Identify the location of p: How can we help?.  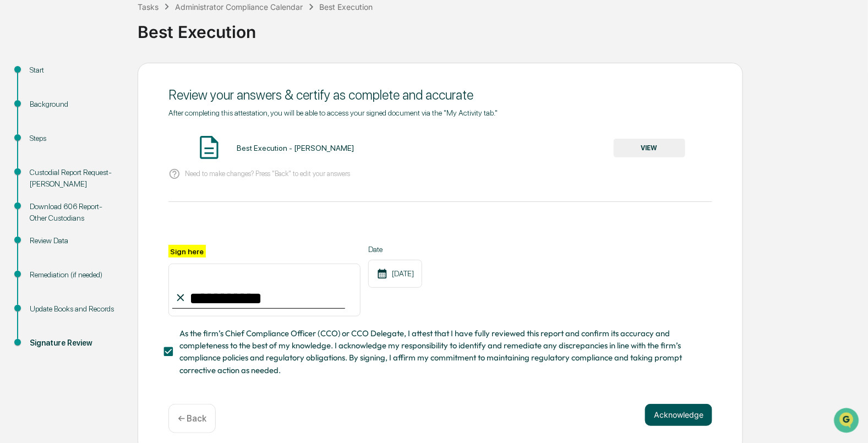
(105, 32).